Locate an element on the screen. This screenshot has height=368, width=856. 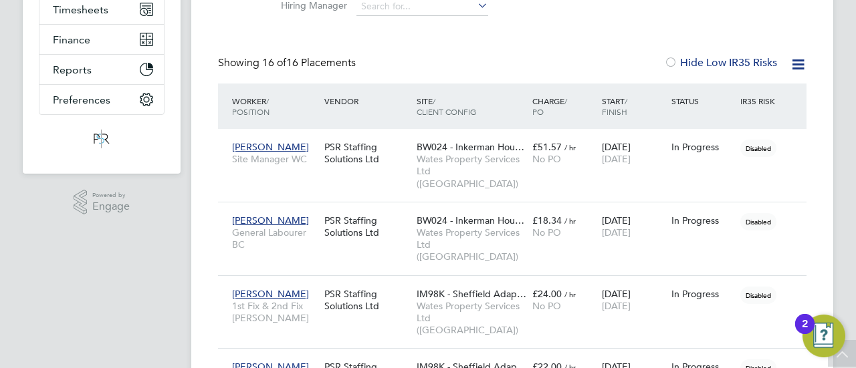
span: / Client Config is located at coordinates (446, 106).